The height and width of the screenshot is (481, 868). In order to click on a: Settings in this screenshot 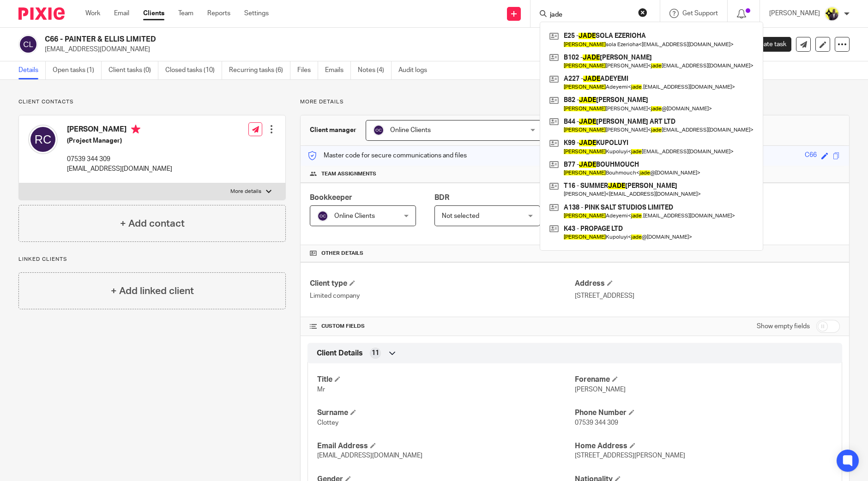, I will do `click(256, 14)`.